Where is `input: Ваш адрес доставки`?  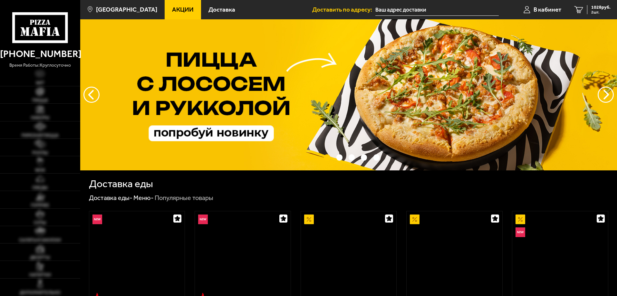 input: Ваш адрес доставки is located at coordinates (437, 10).